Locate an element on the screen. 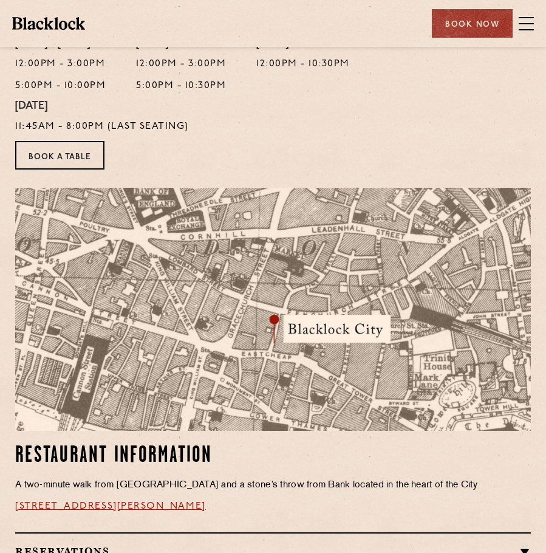 This screenshot has height=553, width=546. p: 5:00pm - 10:00pm is located at coordinates (60, 86).